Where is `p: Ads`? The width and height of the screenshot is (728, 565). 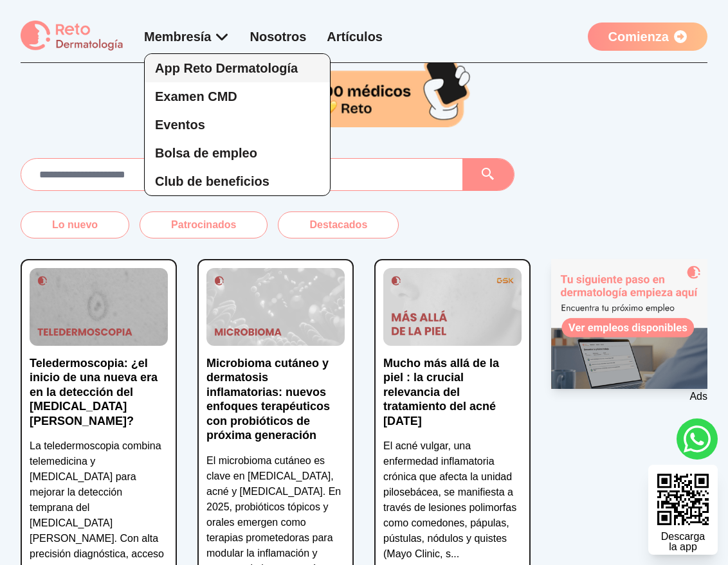 p: Ads is located at coordinates (629, 397).